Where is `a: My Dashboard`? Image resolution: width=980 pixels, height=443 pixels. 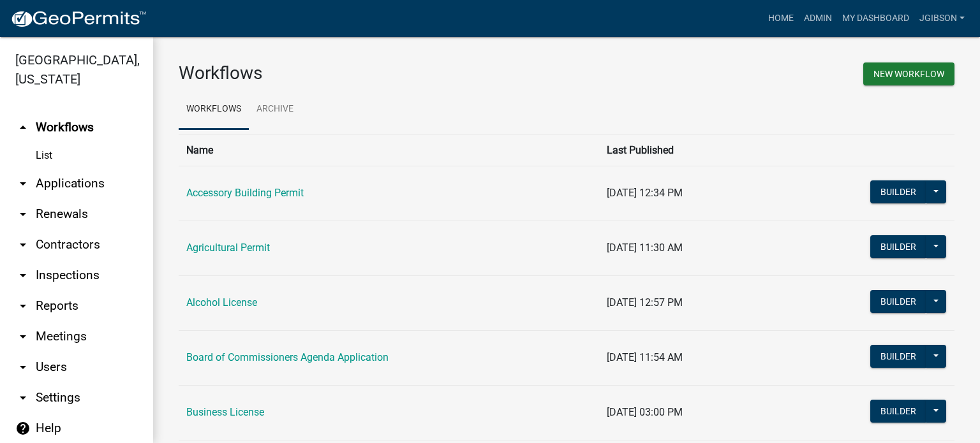
a: My Dashboard is located at coordinates (875, 18).